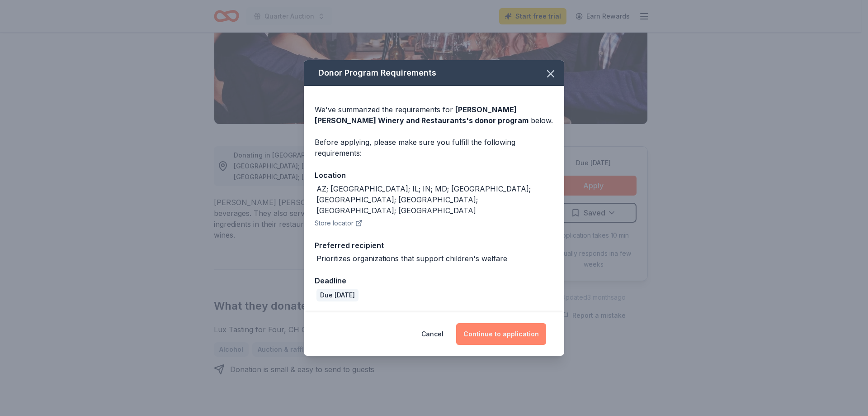 The height and width of the screenshot is (416, 868). I want to click on button: Continue to application, so click(501, 334).